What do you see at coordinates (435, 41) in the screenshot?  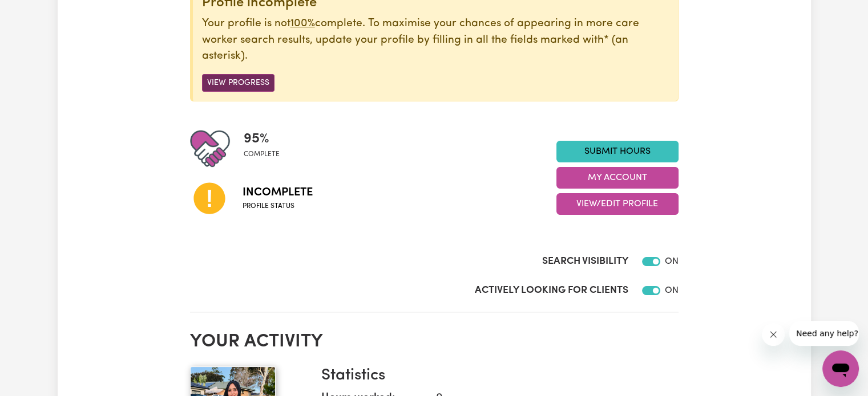 I see `p: Your profile is not complete. To maximise your chances of appearing in more care worker search re...` at bounding box center [435, 41].